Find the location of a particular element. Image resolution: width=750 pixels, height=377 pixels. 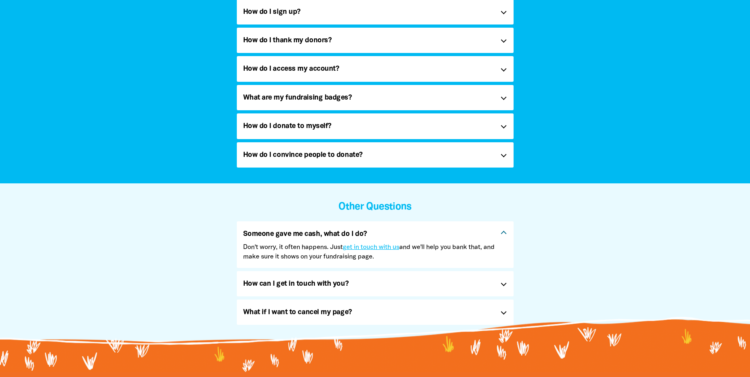

h5: How do I sign up? is located at coordinates (369, 12).